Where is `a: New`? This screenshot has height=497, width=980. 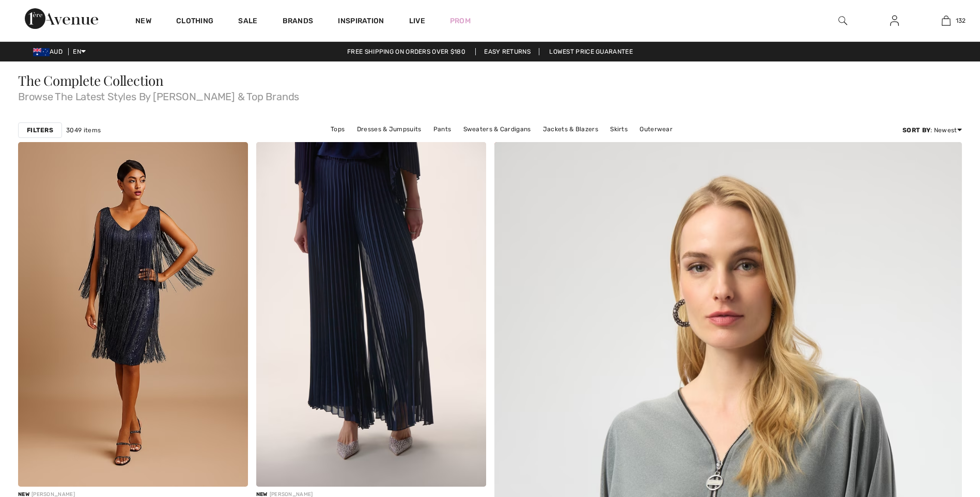
a: New is located at coordinates (143, 22).